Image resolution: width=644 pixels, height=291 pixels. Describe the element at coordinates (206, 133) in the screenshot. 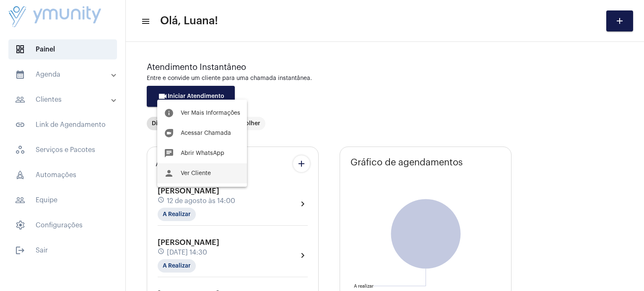

I see `span: Acessar Chamada` at that location.